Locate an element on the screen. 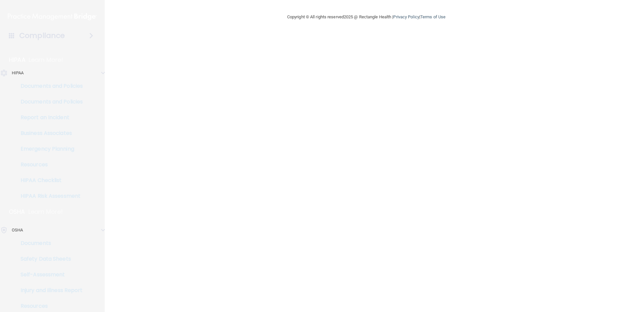  div: Copyright © All rights reserved 2025 @ Rectangle Health | | is located at coordinates (366, 17).